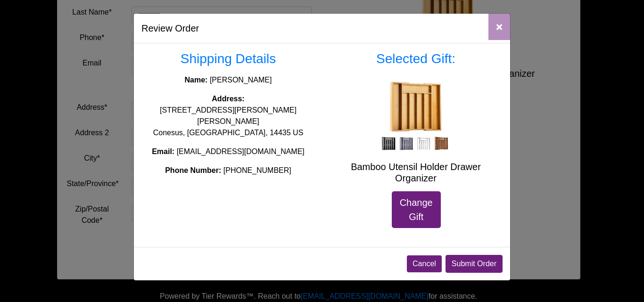  Describe the element at coordinates (416, 210) in the screenshot. I see `a: Change Gift` at that location.